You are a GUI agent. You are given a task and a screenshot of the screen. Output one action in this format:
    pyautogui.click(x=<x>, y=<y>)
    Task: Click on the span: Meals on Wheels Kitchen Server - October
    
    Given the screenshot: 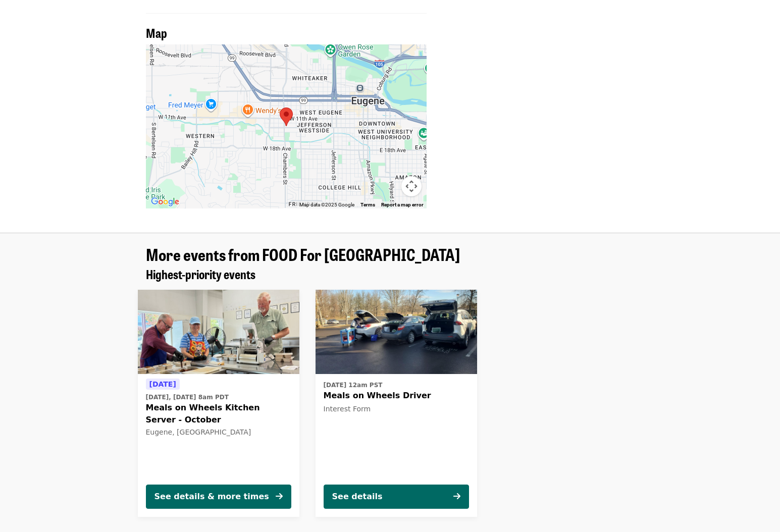 What is the action you would take?
    pyautogui.click(x=219, y=414)
    